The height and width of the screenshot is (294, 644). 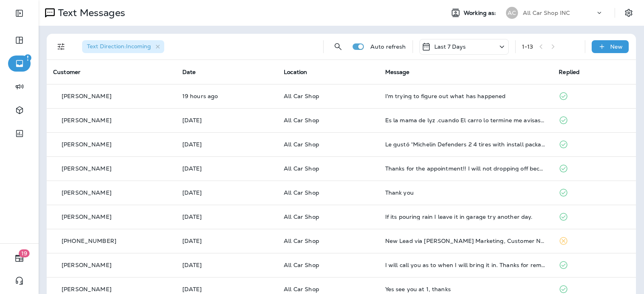 What do you see at coordinates (465, 168) in the screenshot?
I see `div: Thanks for the appointment!! I will not dropping off because I don't have anyone to pick me up.` at bounding box center [465, 168].